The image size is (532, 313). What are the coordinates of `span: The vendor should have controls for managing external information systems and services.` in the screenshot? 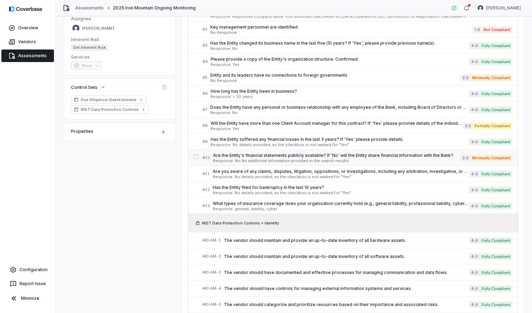 It's located at (346, 288).